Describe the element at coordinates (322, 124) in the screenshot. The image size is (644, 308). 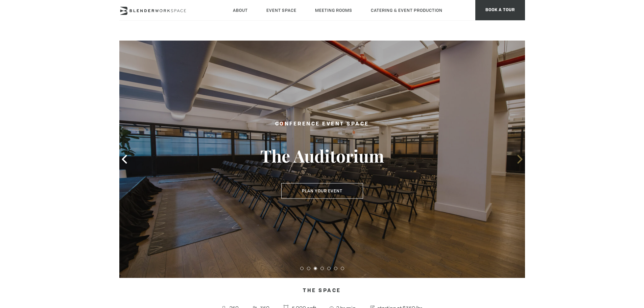
I see `h2: Conference Event Space` at that location.